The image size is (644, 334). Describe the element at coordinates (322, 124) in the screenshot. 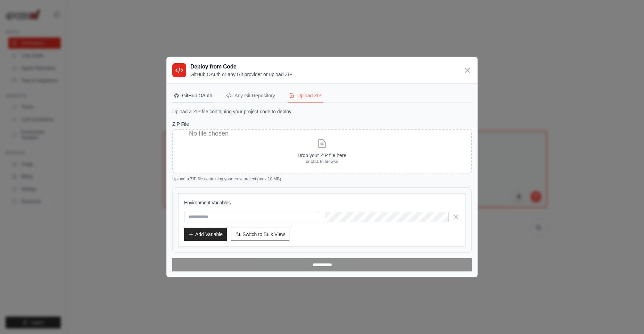

I see `label: ZIP File` at that location.